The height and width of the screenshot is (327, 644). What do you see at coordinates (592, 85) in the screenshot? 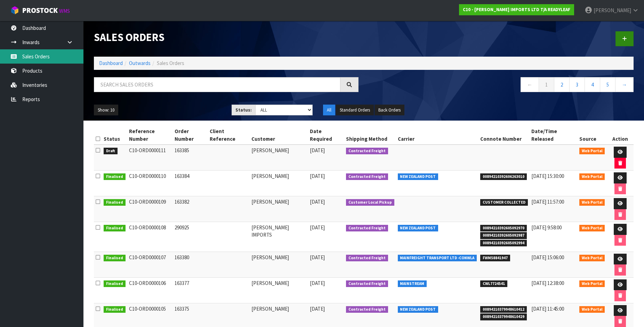
I see `a: 4` at bounding box center [592, 85].